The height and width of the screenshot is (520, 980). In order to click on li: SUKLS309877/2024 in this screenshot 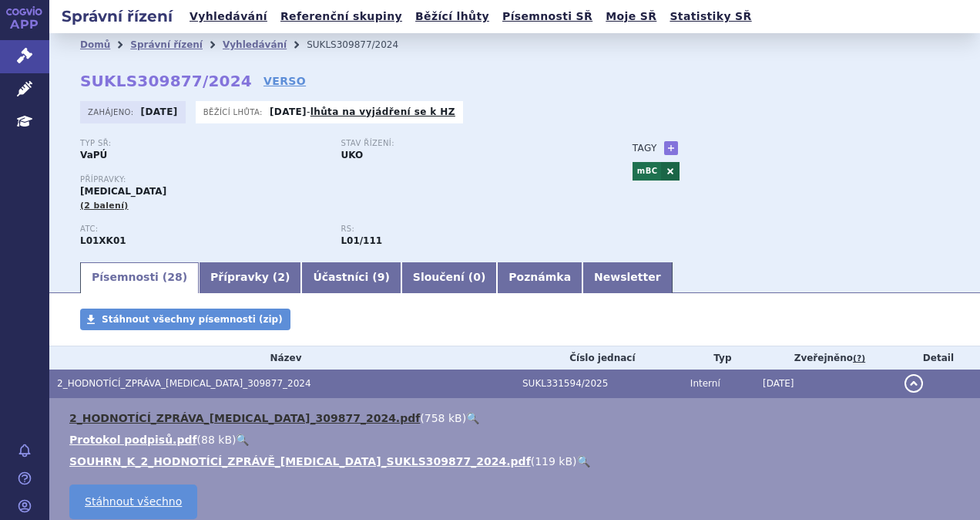, I will do `click(362, 45)`.